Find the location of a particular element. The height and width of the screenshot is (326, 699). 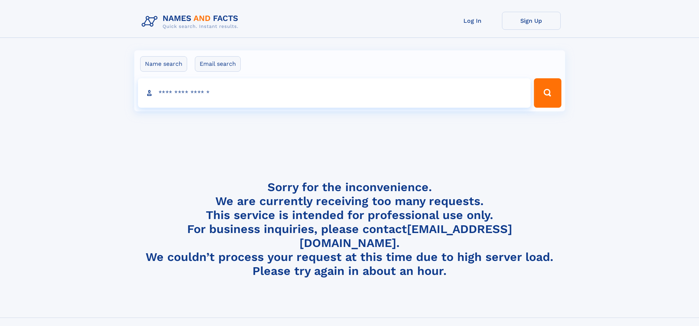

h4: Sorry for the inconvenience. We are currently receiving too many requests. This service is intend... is located at coordinates (350, 229).